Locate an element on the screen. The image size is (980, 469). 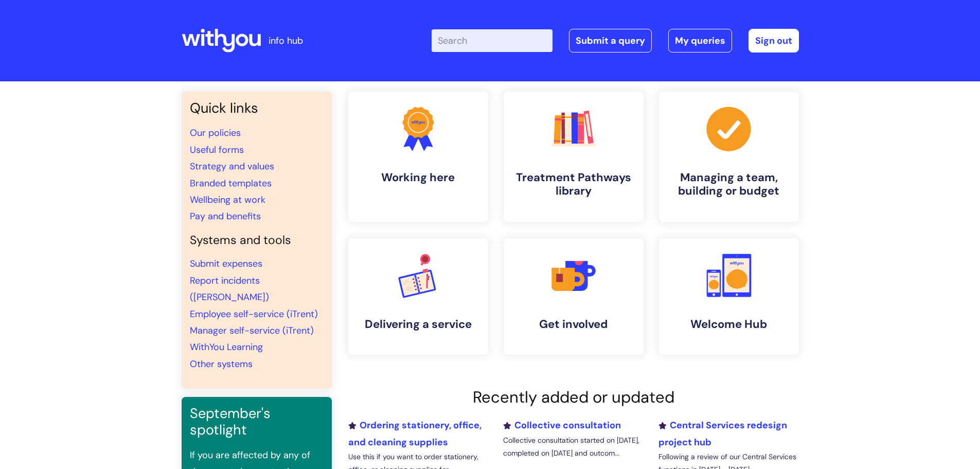
a: Manager self-service (iTrent) is located at coordinates (252, 331).